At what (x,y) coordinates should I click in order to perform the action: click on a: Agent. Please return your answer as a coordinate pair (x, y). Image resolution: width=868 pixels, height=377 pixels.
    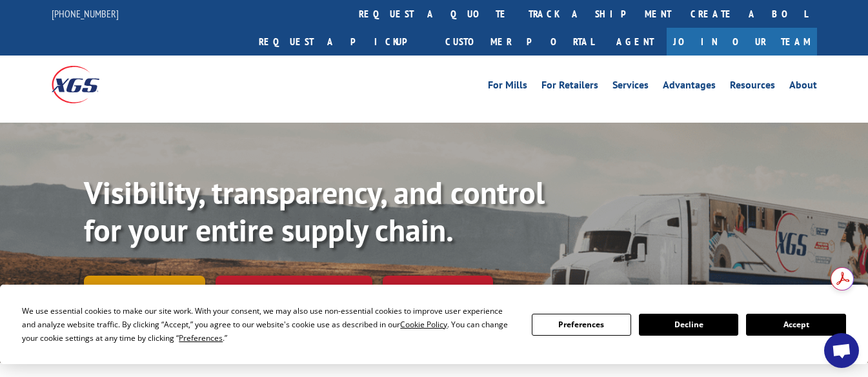
    Looking at the image, I should click on (635, 41).